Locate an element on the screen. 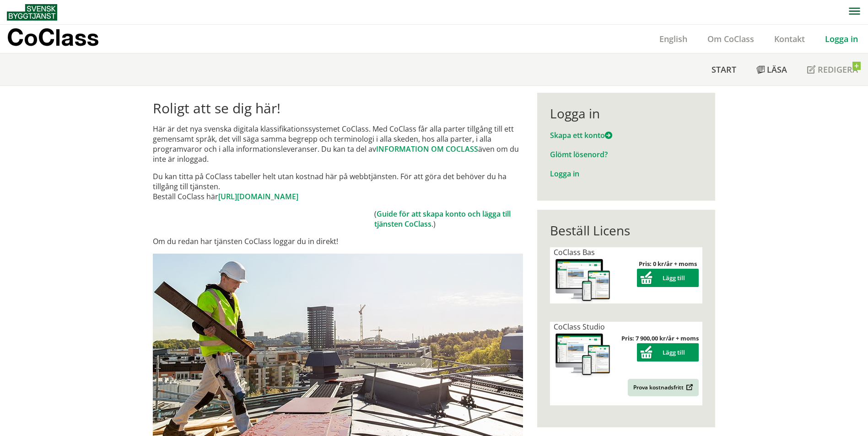 This screenshot has height=436, width=868. strong: Pris: 7 900,00 kr/år + moms is located at coordinates (660, 338).